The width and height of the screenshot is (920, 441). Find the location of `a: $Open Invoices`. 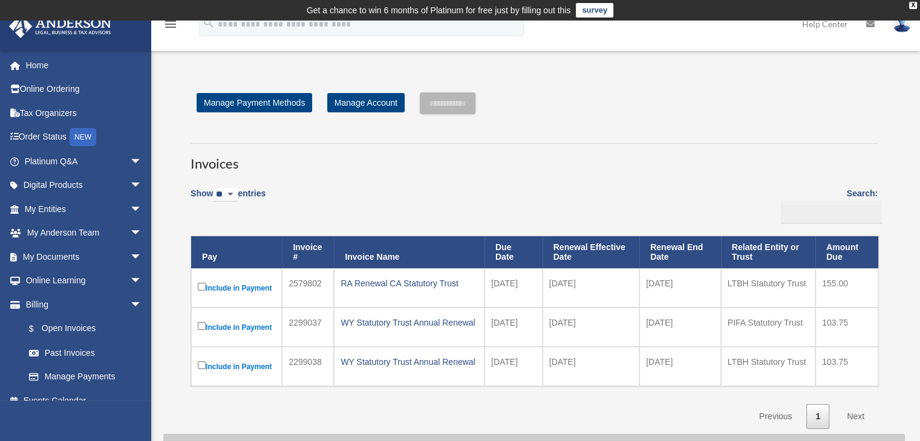

a: $Open Invoices is located at coordinates (82, 329).